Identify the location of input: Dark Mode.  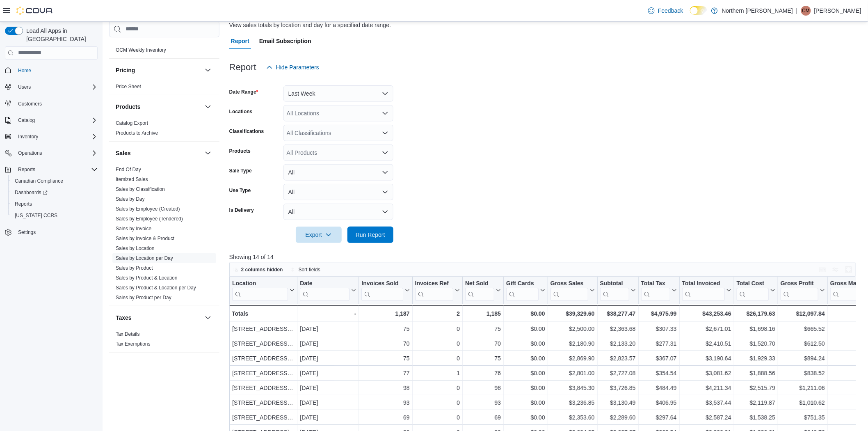
(699, 10).